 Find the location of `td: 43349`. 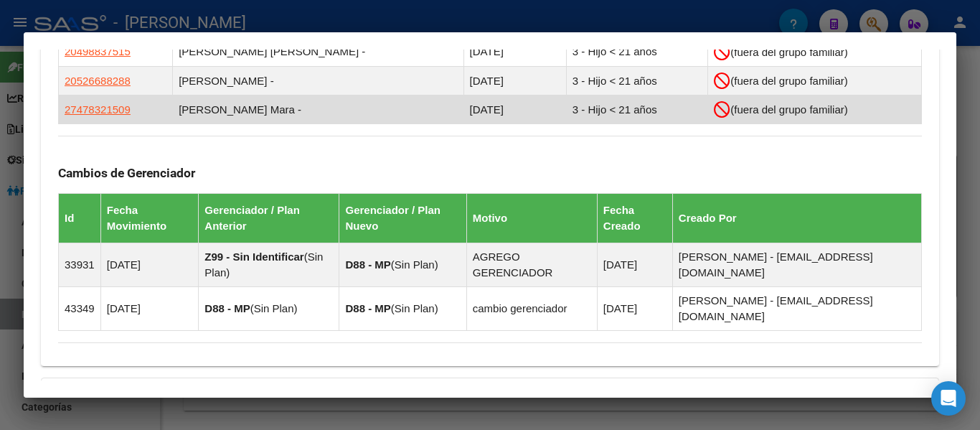

td: 43349 is located at coordinates (80, 309).